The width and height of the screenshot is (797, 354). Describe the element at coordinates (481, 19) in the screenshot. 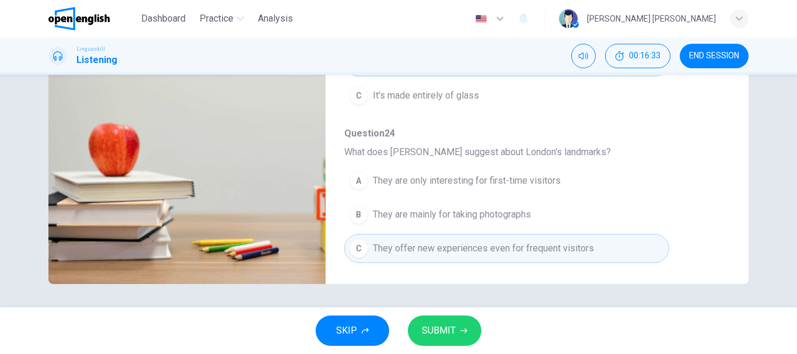

I see `img: en` at that location.